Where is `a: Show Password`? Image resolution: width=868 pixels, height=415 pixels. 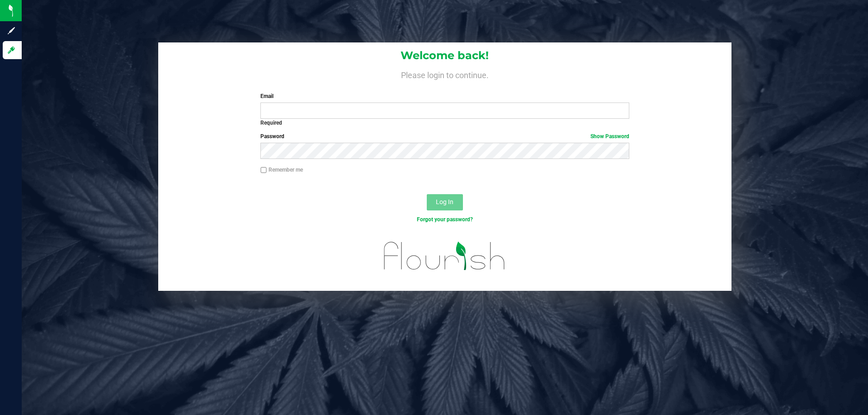
a: Show Password is located at coordinates (610, 136).